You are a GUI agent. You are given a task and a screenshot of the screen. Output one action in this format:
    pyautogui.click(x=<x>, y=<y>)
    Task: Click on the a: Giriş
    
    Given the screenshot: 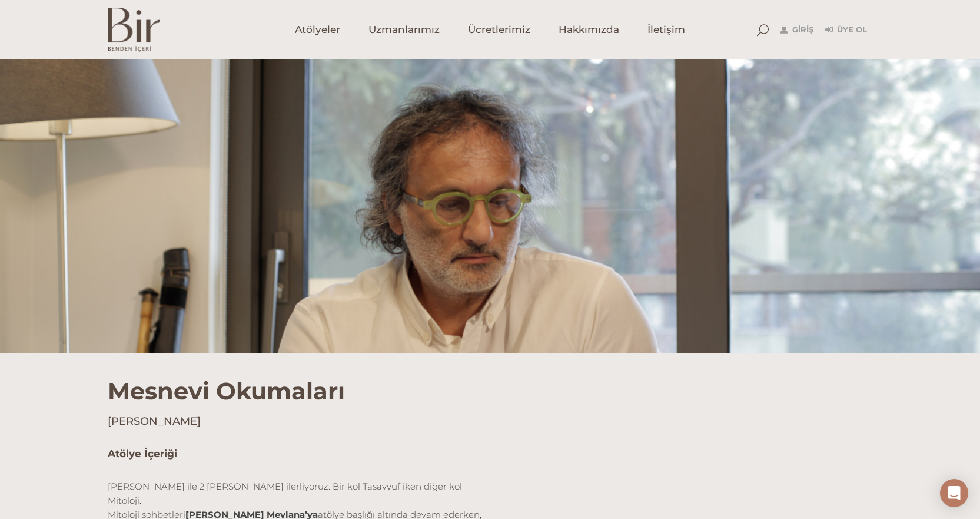 What is the action you would take?
    pyautogui.click(x=797, y=30)
    